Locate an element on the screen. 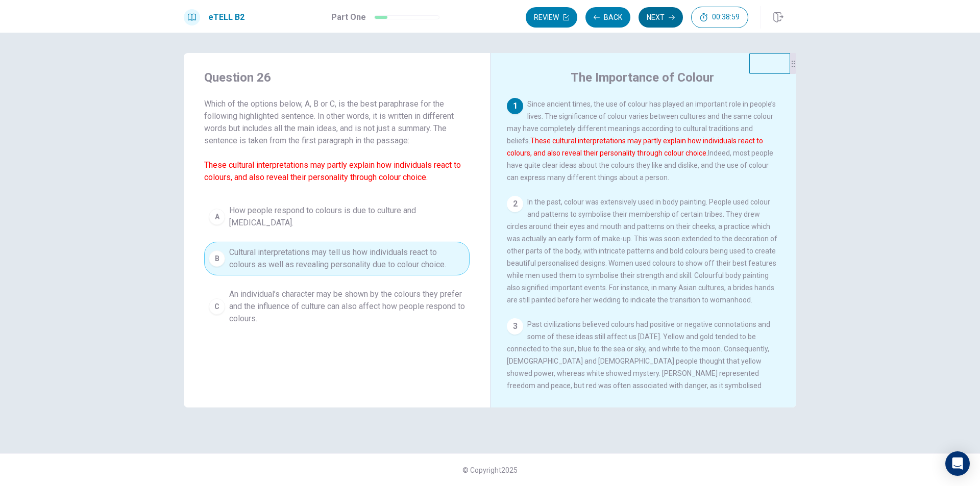  div: 2 is located at coordinates (515, 204).